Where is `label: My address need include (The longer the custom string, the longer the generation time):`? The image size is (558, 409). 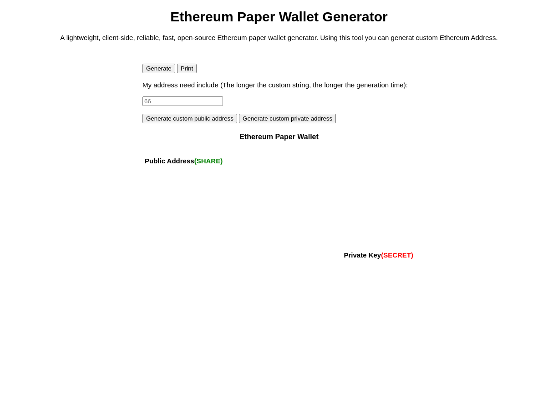 label: My address need include (The longer the custom string, the longer the generation time): is located at coordinates (275, 85).